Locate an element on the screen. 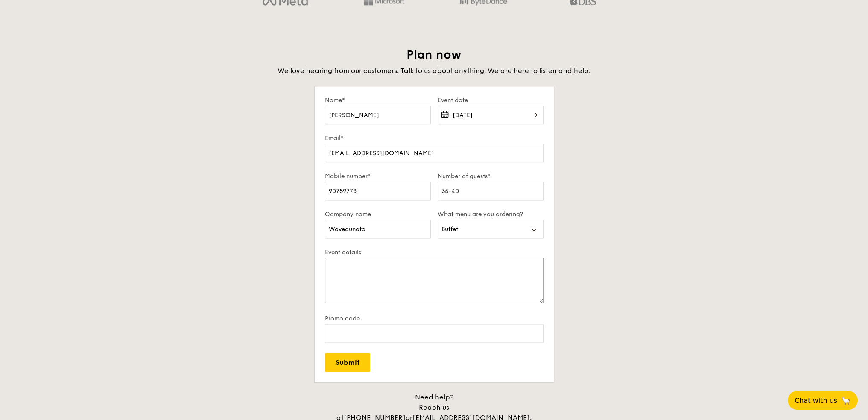 This screenshot has width=868, height=420. span: Plan now is located at coordinates (434, 54).